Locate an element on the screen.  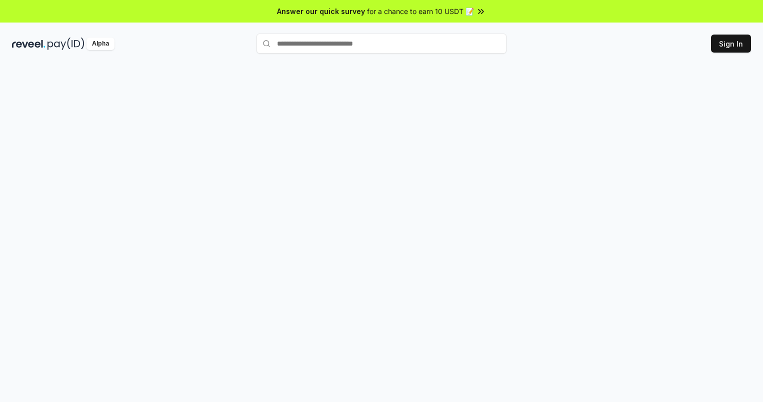
button: Sign In is located at coordinates (731, 44).